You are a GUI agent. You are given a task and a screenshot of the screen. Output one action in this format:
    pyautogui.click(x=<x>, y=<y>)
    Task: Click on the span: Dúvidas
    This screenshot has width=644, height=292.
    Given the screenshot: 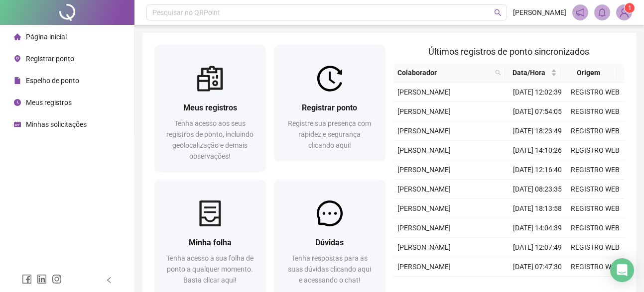 What is the action you would take?
    pyautogui.click(x=329, y=242)
    